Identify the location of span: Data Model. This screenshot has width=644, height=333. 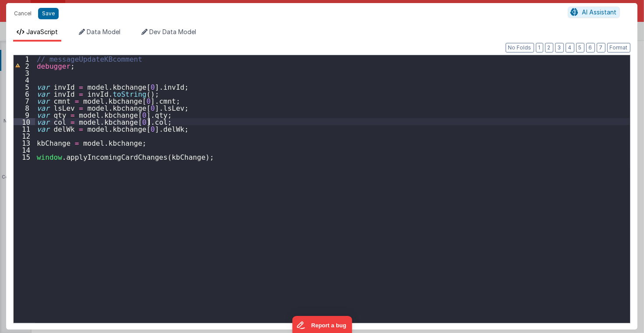
(103, 32).